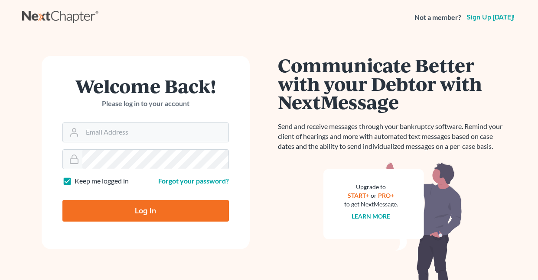  Describe the element at coordinates (393, 84) in the screenshot. I see `h1: Communicate Better with your Debtor with NextMessage` at that location.